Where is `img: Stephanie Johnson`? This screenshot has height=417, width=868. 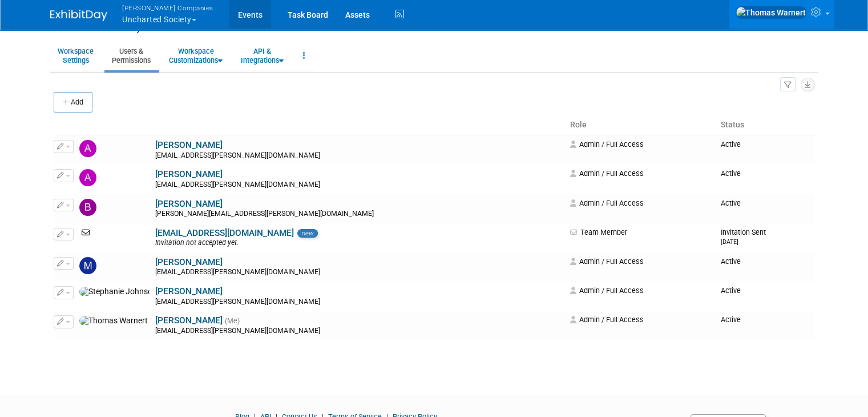 img: Stephanie Johnson is located at coordinates (114, 292).